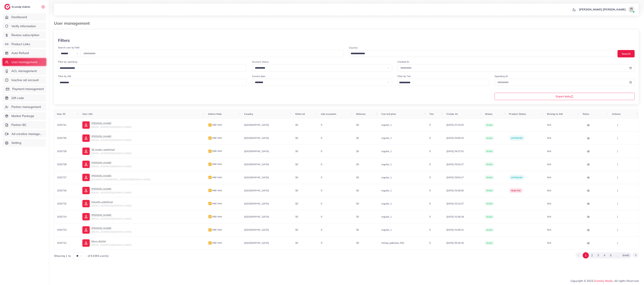  What do you see at coordinates (24, 116) in the screenshot?
I see `a: Market Package` at bounding box center [24, 116].